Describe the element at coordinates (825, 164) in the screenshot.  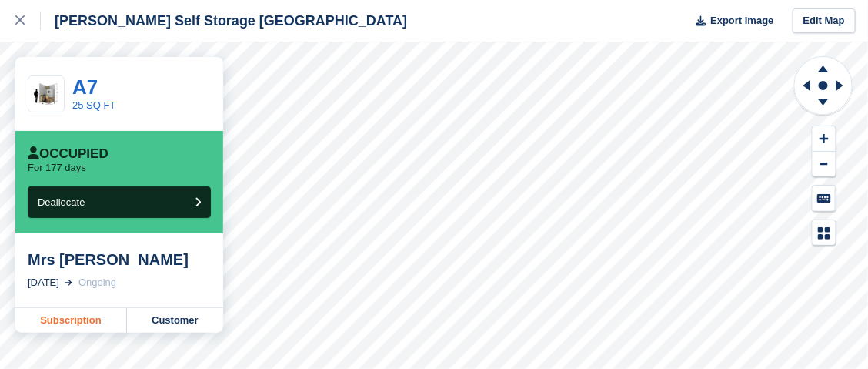
I see `button: Zoom Out` at that location.